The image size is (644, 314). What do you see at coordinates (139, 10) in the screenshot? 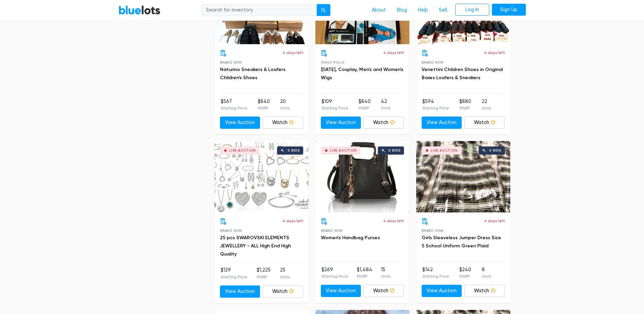
I see `a: BlueLots` at bounding box center [139, 10].